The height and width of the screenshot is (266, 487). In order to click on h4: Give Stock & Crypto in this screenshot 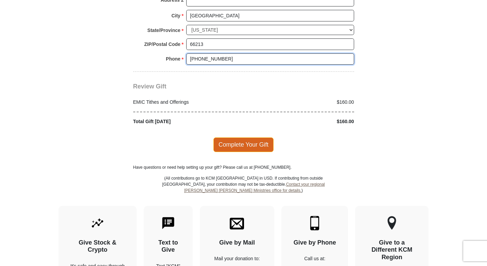, I will do `click(97, 246)`.